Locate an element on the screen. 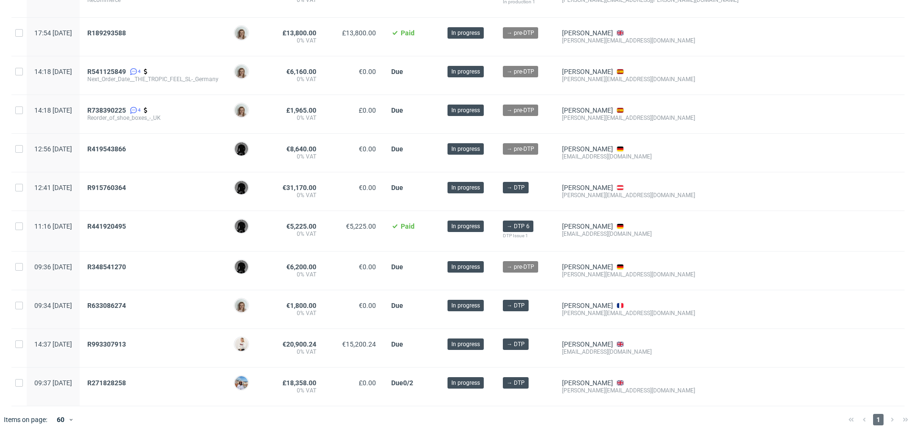 The image size is (916, 433). span: £0.00 is located at coordinates (367, 383).